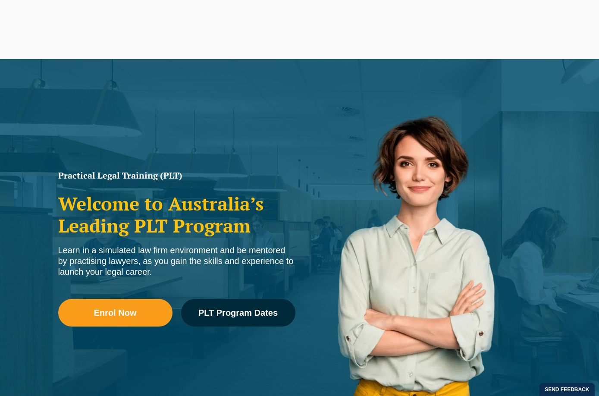 Image resolution: width=599 pixels, height=396 pixels. What do you see at coordinates (177, 175) in the screenshot?
I see `h1: Practical Legal Training (PLT)` at bounding box center [177, 175].